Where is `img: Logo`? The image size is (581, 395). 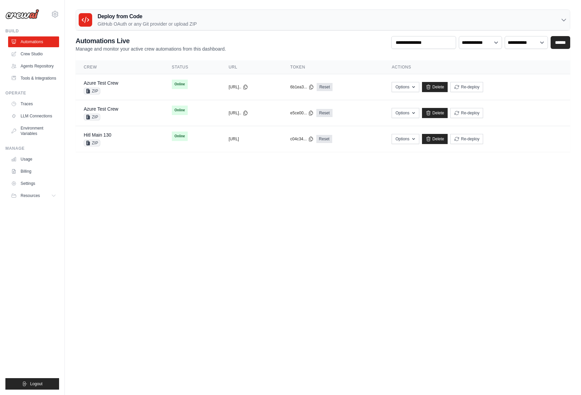 img: Logo is located at coordinates (22, 14).